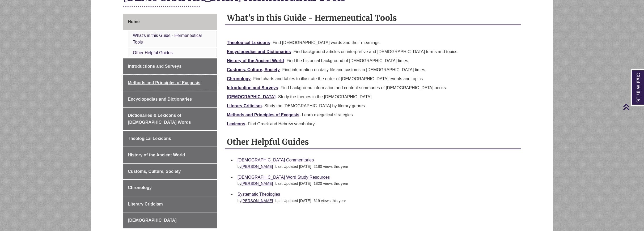 The image size is (644, 231). Describe the element at coordinates (160, 99) in the screenshot. I see `span: Encyclopedias and Dictionaries` at that location.